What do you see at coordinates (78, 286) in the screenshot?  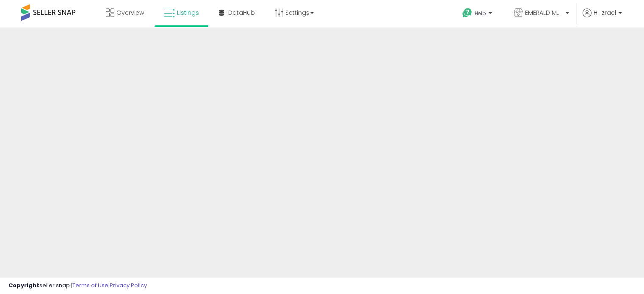 I see `div: seller snap | |` at bounding box center [78, 286].